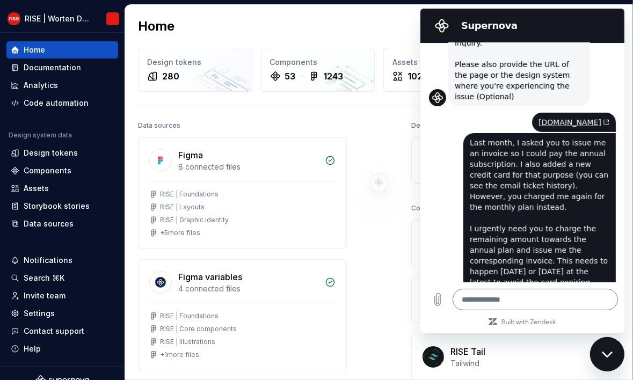 The height and width of the screenshot is (380, 633). Describe the element at coordinates (62, 188) in the screenshot. I see `a: Assets` at that location.